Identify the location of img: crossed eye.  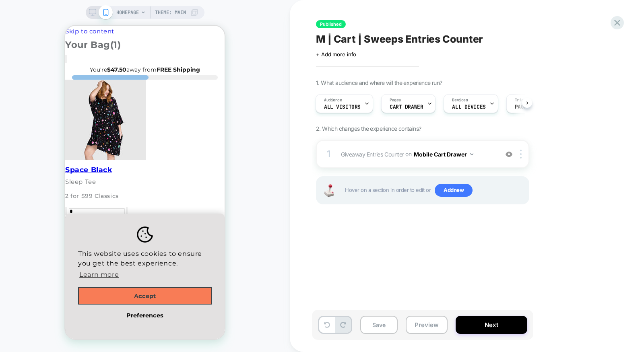
(509, 154).